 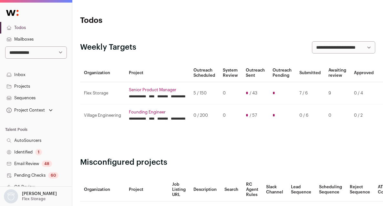 I want to click on td: Flex Storage, so click(x=102, y=93).